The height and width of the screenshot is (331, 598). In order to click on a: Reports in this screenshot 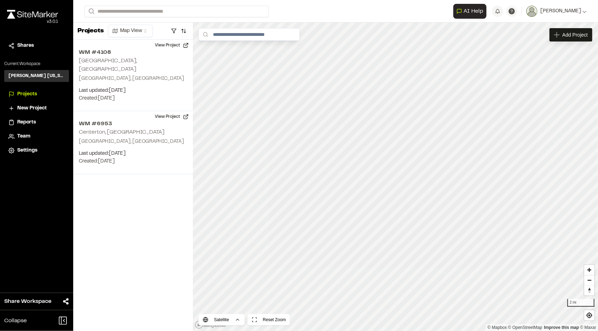, I will do `click(37, 122)`.